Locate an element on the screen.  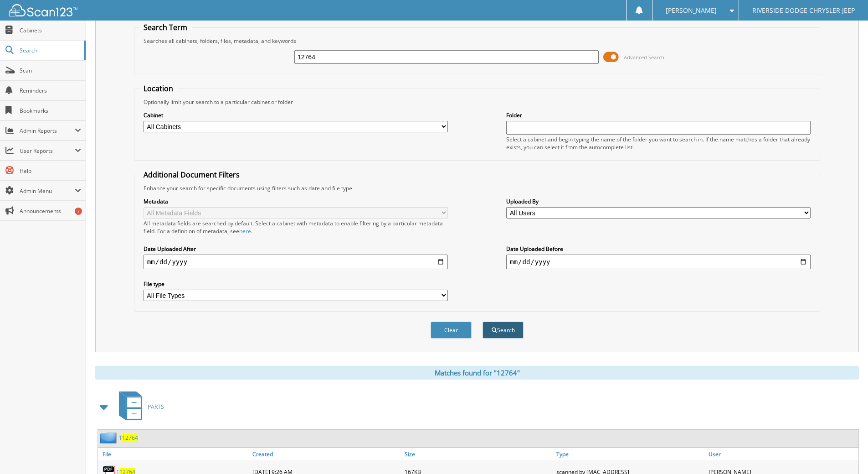
div: Select a cabinet and begin typing the name of the folder you want to search in. If the name match... is located at coordinates (658, 143).